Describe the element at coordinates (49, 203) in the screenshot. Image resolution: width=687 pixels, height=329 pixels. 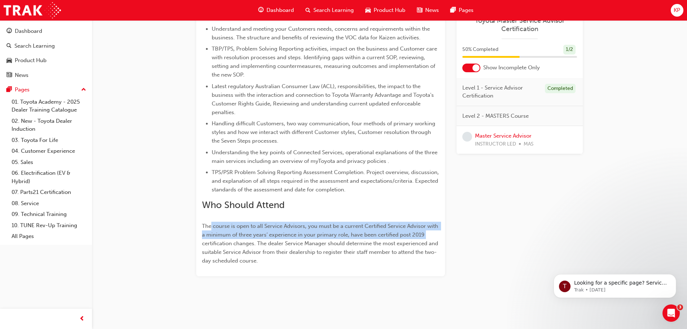
I see `a: 08. Service` at that location.